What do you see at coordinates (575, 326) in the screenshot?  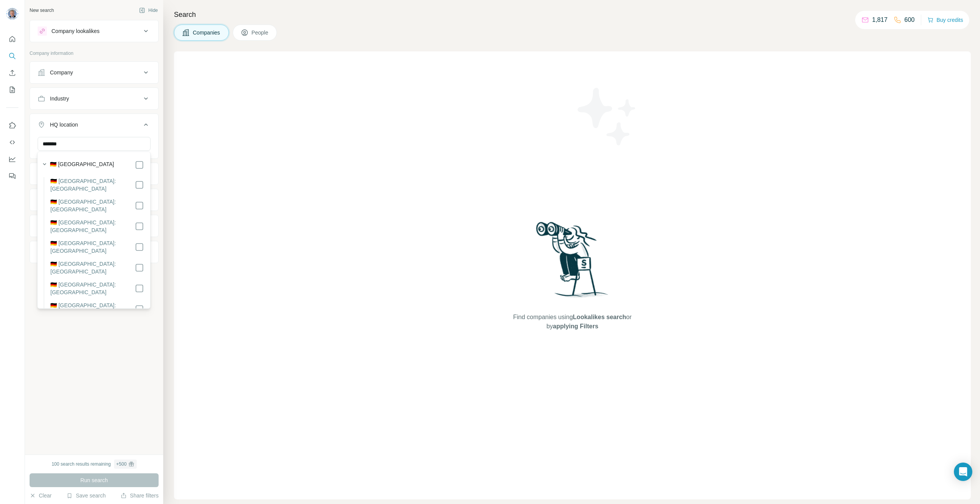 I see `span: applying Filters` at bounding box center [575, 326].